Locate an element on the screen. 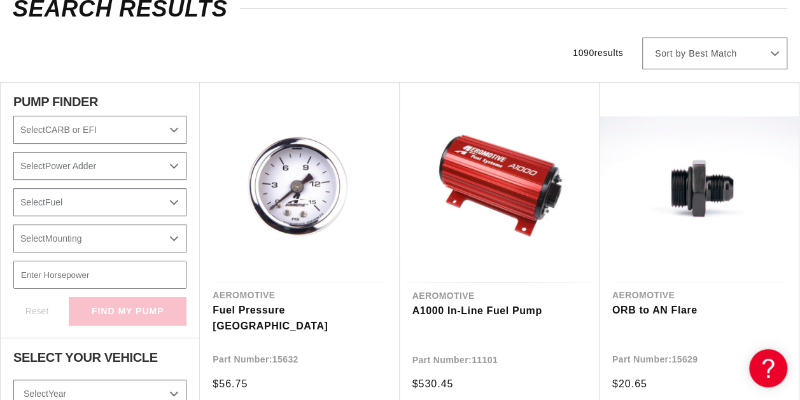 Image resolution: width=800 pixels, height=400 pixels. select: Power Adder is located at coordinates (100, 166).